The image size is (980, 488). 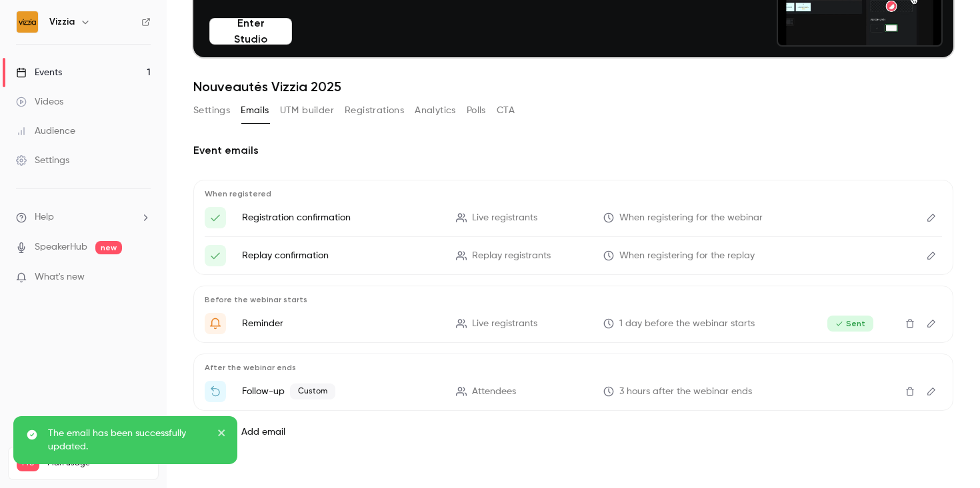 I want to click on p: After the webinar ends, so click(x=573, y=368).